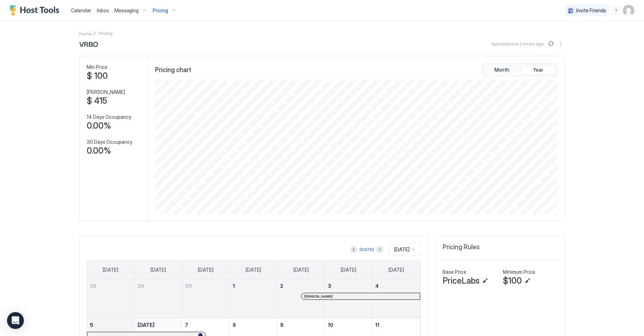 This screenshot has width=644, height=336. What do you see at coordinates (186, 325) in the screenshot?
I see `span: 7` at bounding box center [186, 325].